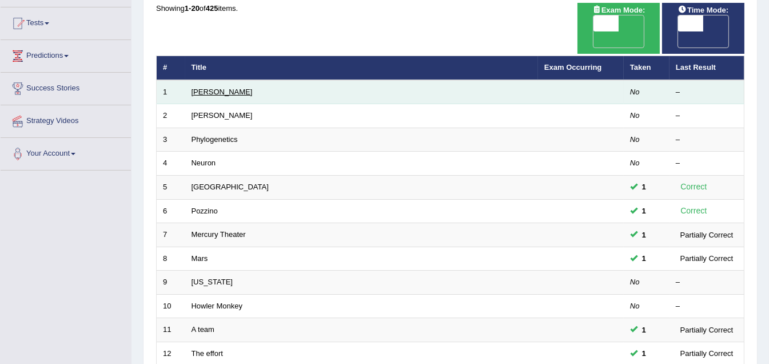 This screenshot has height=364, width=769. Describe the element at coordinates (66, 87) in the screenshot. I see `a: Success Stories` at that location.